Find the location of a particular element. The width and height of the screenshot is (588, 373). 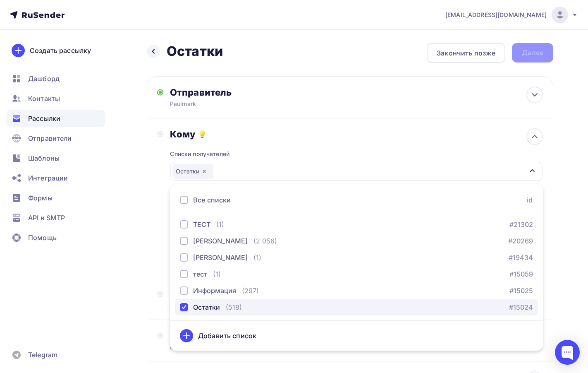

div: Списки получателей is located at coordinates (200, 154).